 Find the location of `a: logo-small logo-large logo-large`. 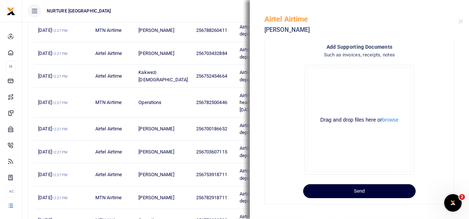

a: logo-small logo-large logo-large is located at coordinates (11, 11).